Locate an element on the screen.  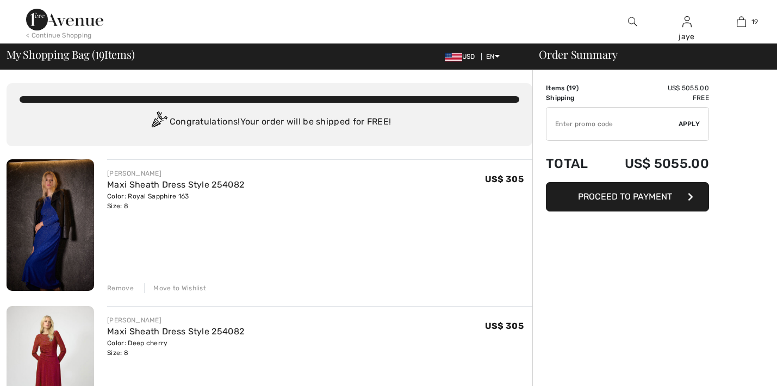
div: jaye is located at coordinates (687, 36).